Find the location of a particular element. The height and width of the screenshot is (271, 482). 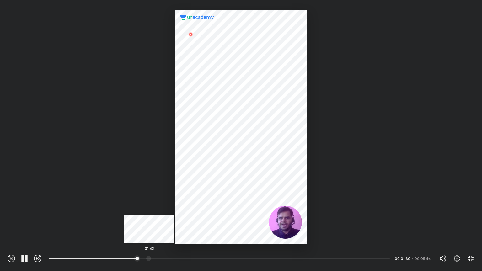

div: 00:01:30 is located at coordinates (403, 259).